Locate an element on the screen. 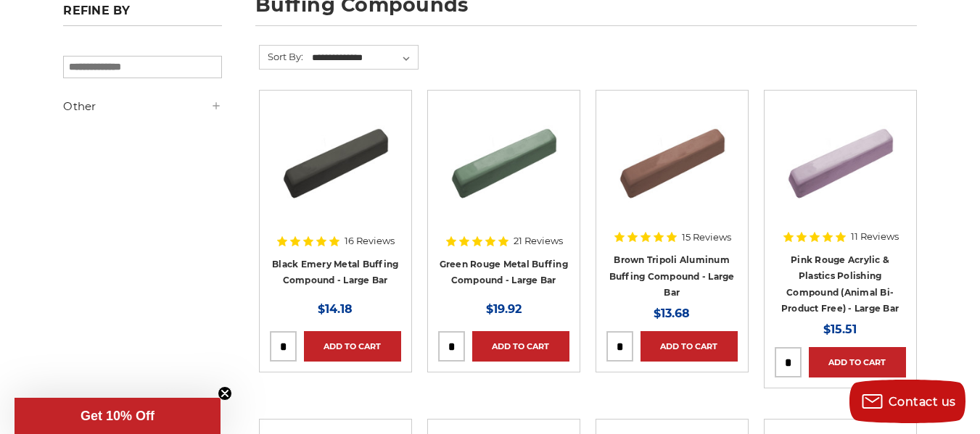 This screenshot has width=980, height=434. h5: Other is located at coordinates (142, 106).